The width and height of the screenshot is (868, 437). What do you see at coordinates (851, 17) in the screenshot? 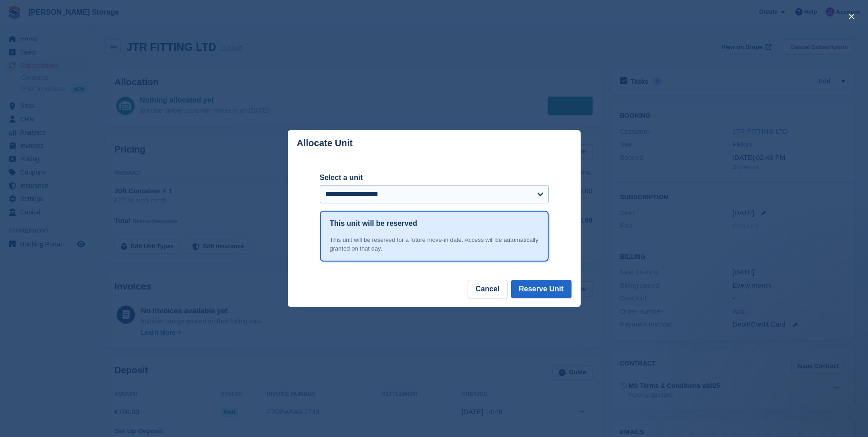
I see `button: close` at bounding box center [851, 17].